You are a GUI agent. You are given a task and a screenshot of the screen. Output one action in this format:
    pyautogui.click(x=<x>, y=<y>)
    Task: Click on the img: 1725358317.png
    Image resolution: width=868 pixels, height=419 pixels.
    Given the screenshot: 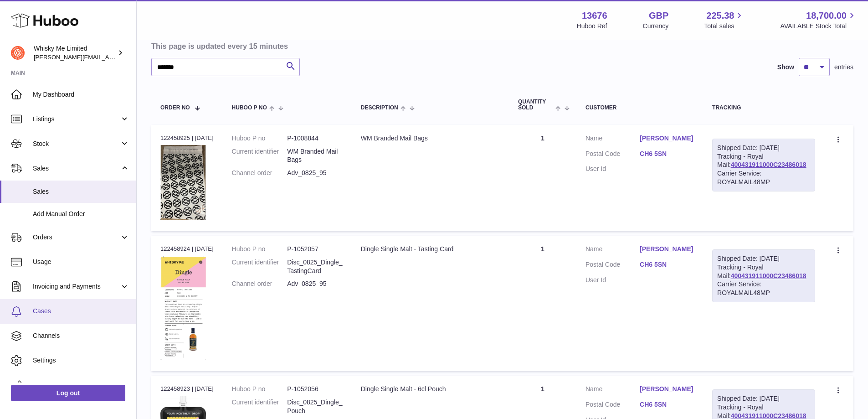 What is the action you would take?
    pyautogui.click(x=183, y=182)
    